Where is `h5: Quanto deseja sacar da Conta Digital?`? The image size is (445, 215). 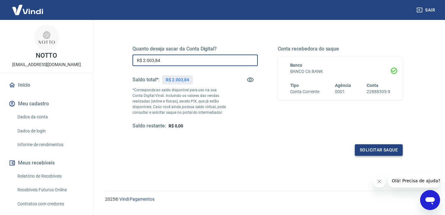 h5: Quanto deseja sacar da Conta Digital? is located at coordinates (195, 49).